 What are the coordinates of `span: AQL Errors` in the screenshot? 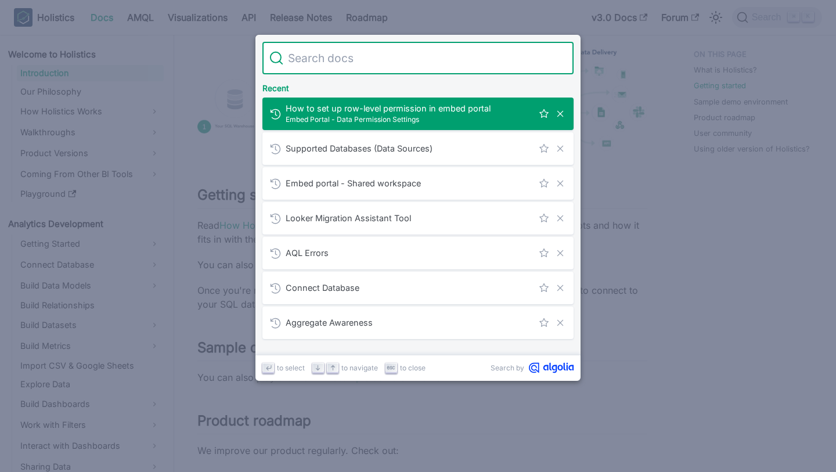 It's located at (409, 253).